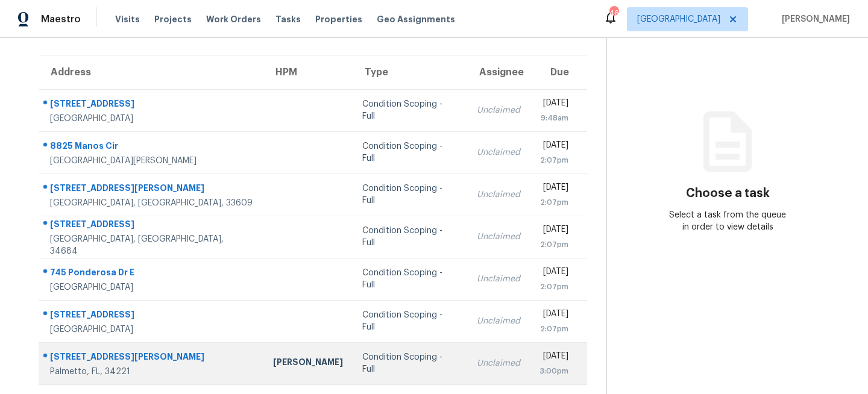 This screenshot has height=394, width=868. What do you see at coordinates (410, 72) in the screenshot?
I see `th: Type` at bounding box center [410, 72].